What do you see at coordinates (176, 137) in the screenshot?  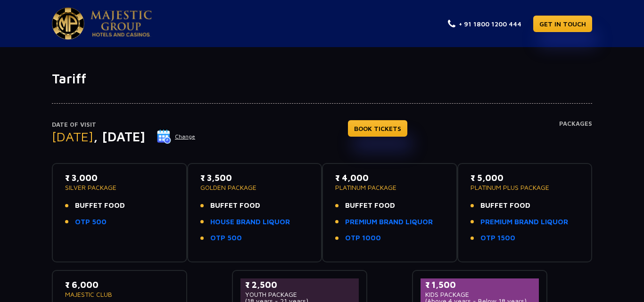 I see `button: Change` at bounding box center [176, 137].